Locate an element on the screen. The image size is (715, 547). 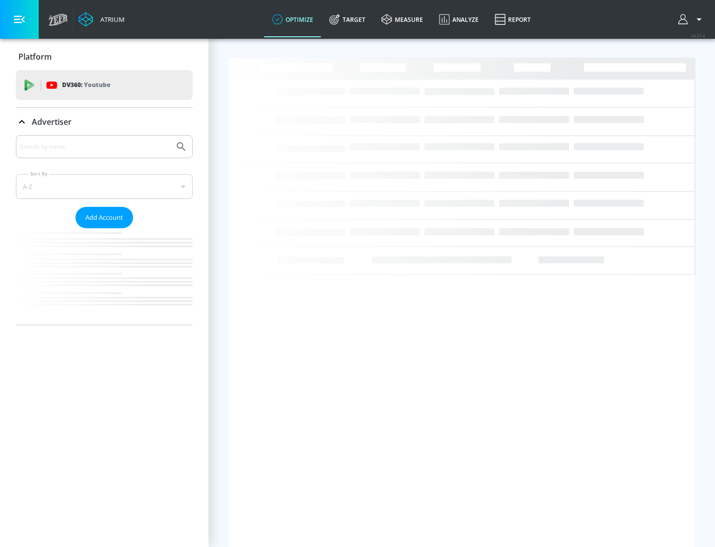
a: Analyze is located at coordinates (459, 19).